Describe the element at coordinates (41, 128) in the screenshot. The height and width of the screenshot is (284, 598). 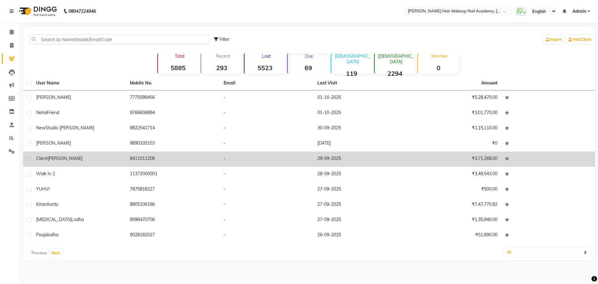
I see `span: New` at that location.